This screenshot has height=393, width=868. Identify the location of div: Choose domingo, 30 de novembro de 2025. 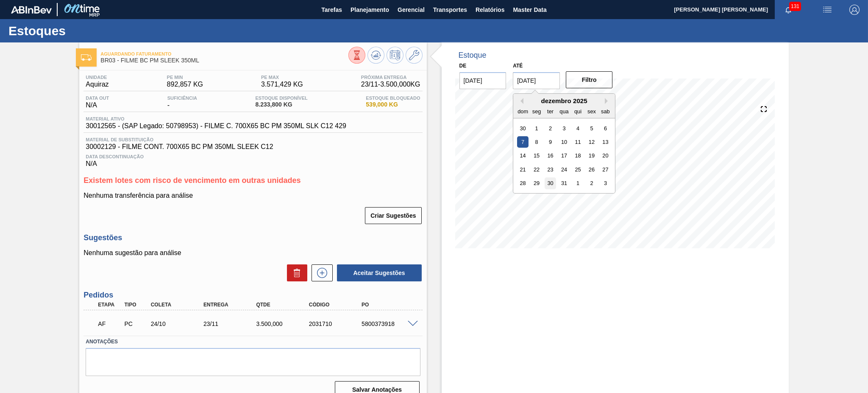
(522, 128).